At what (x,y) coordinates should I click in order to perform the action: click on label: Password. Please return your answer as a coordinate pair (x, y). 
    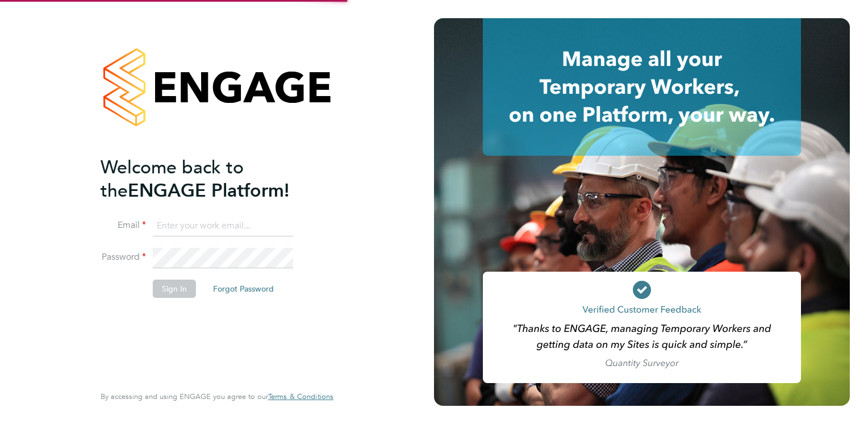
    Looking at the image, I should click on (123, 257).